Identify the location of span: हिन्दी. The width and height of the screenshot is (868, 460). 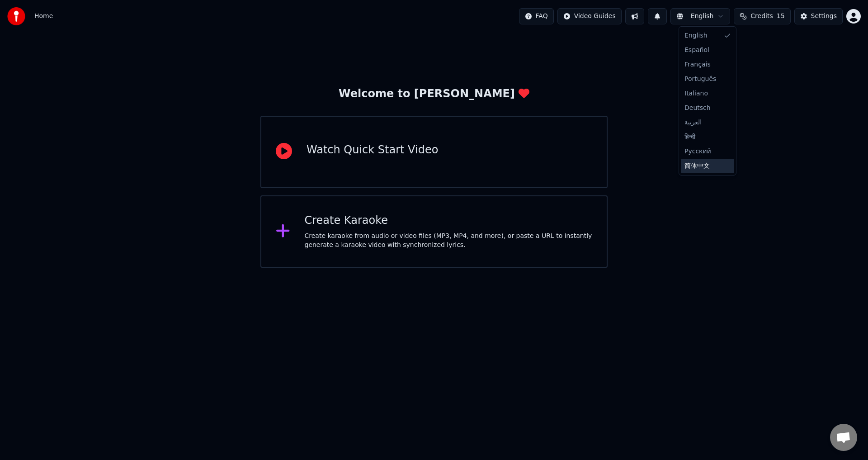
(690, 137).